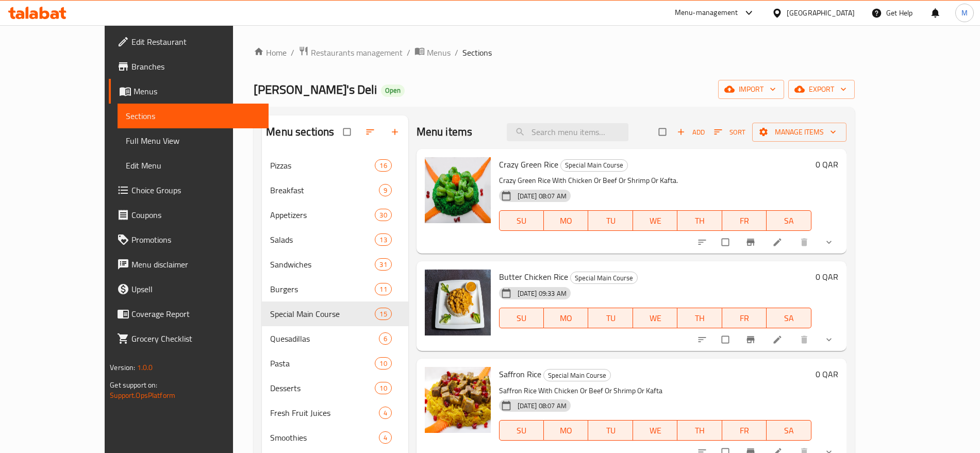  What do you see at coordinates (383, 215) in the screenshot?
I see `span: 30` at bounding box center [383, 215].